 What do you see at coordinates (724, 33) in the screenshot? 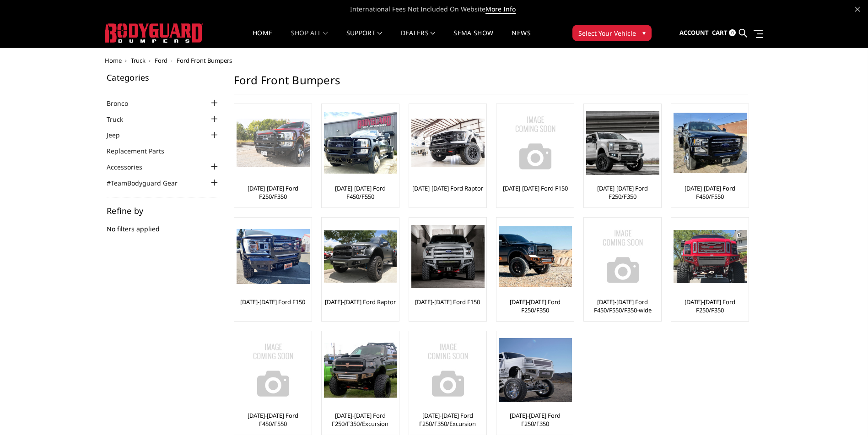
I see `a: Cart 0` at bounding box center [724, 33].